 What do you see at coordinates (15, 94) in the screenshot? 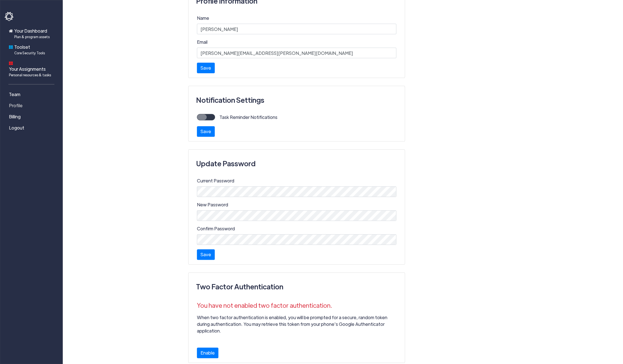
I see `span: Team` at bounding box center [15, 94].